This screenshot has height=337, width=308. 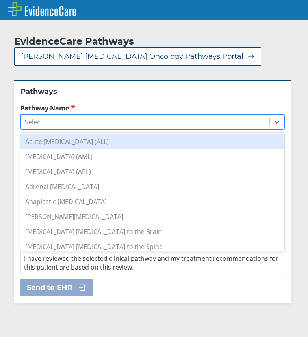 I want to click on span: I have reviewed the selected clinical pathway and my treatment recommendations for this patient a..., so click(x=151, y=263).